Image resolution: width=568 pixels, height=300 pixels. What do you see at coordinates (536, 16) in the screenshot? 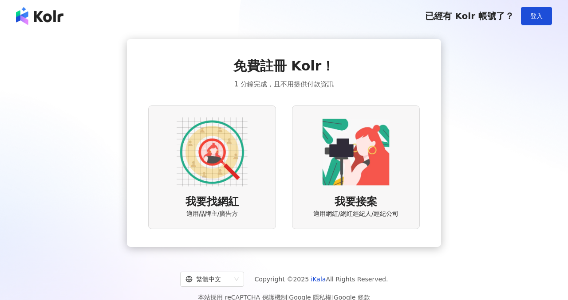
I see `button: 登入` at bounding box center [536, 16].